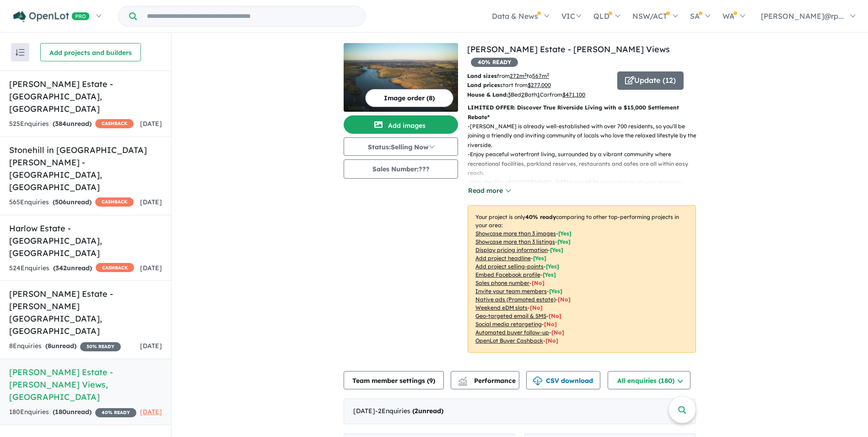  I want to click on u: $ 471,100, so click(574, 94).